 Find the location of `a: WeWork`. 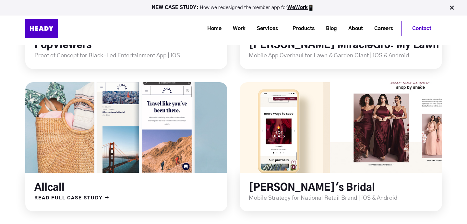

a: WeWork is located at coordinates (297, 7).